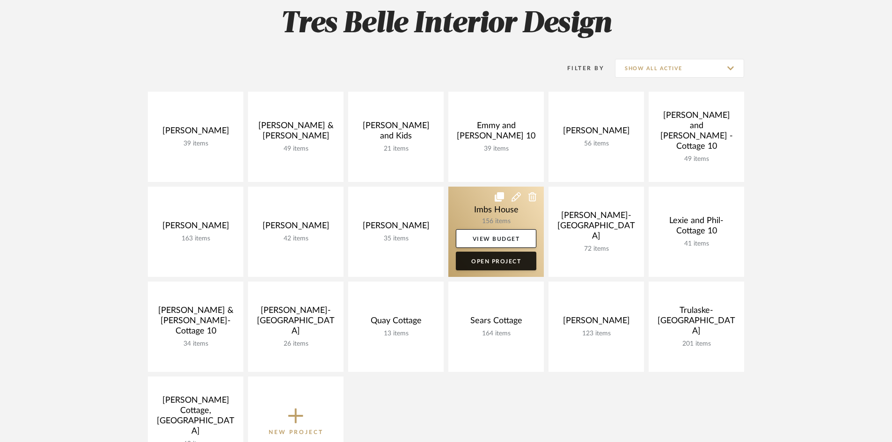  I want to click on div: 72 items, so click(596, 249).